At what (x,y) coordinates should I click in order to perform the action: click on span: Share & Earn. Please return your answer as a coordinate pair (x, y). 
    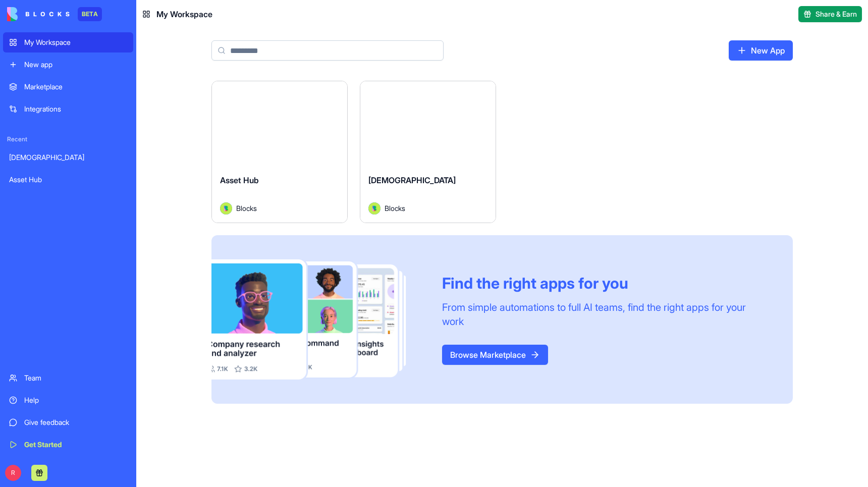
    Looking at the image, I should click on (836, 14).